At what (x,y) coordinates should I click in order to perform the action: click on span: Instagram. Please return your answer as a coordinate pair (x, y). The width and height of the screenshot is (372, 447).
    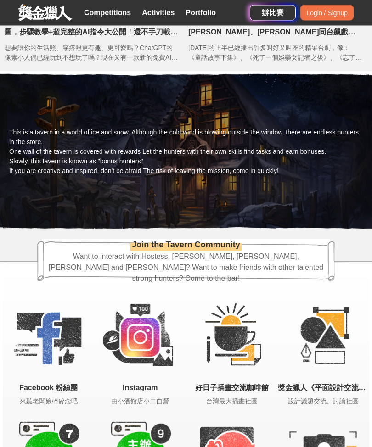
    Looking at the image, I should click on (141, 389).